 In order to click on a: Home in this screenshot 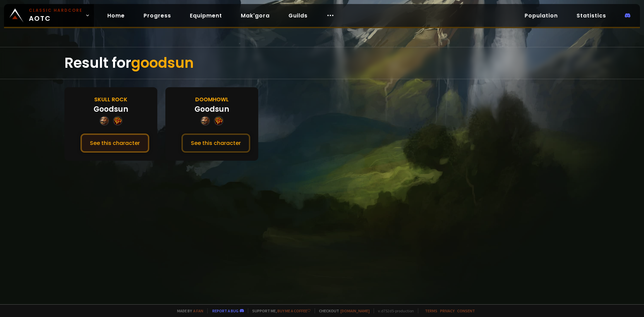, I will do `click(116, 16)`.